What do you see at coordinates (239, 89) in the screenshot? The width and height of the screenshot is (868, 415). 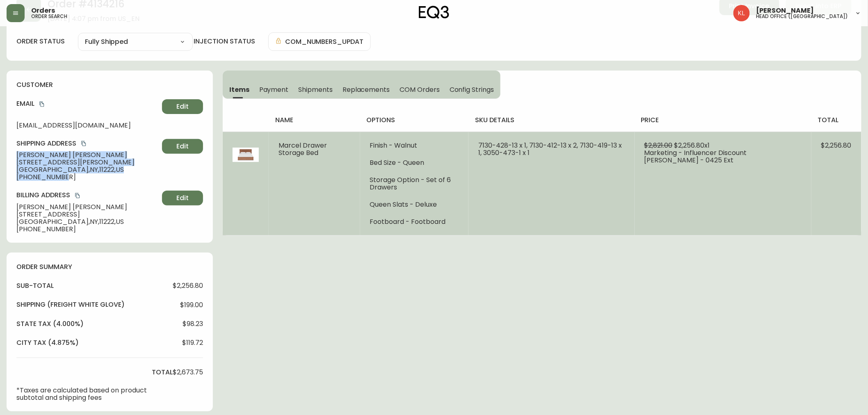 I see `span: Items` at bounding box center [239, 89].